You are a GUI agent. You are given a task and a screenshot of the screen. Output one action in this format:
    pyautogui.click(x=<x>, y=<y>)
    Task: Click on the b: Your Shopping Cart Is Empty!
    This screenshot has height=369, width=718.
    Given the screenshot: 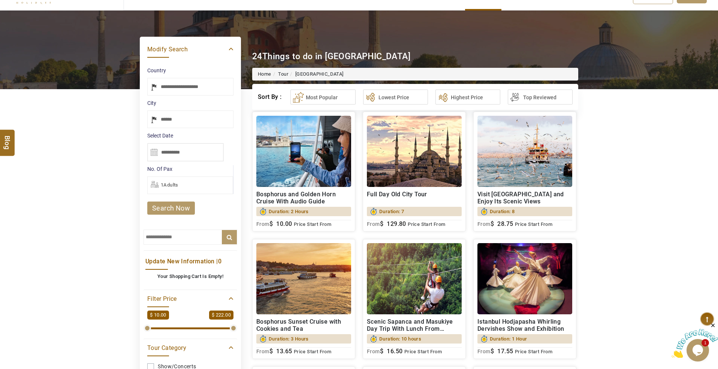 What is the action you would take?
    pyautogui.click(x=190, y=276)
    